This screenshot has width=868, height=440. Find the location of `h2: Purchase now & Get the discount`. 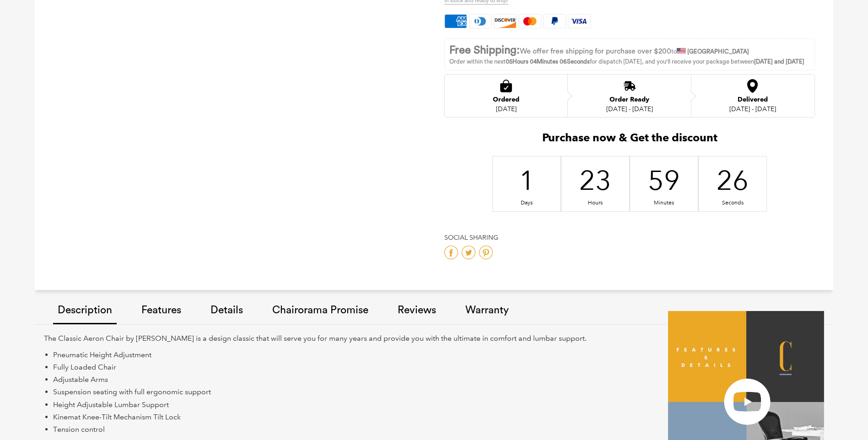

h2: Purchase now & Get the discount is located at coordinates (630, 140).